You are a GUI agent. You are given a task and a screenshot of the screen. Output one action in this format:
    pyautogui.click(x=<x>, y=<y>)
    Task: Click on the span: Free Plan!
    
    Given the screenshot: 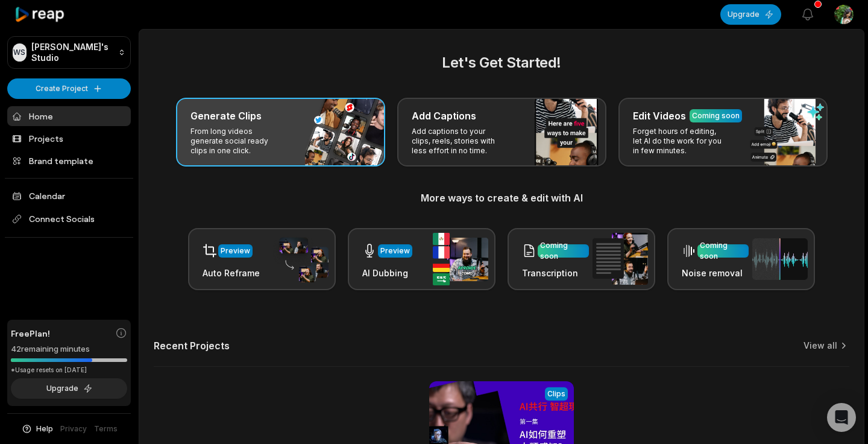 What is the action you would take?
    pyautogui.click(x=30, y=333)
    